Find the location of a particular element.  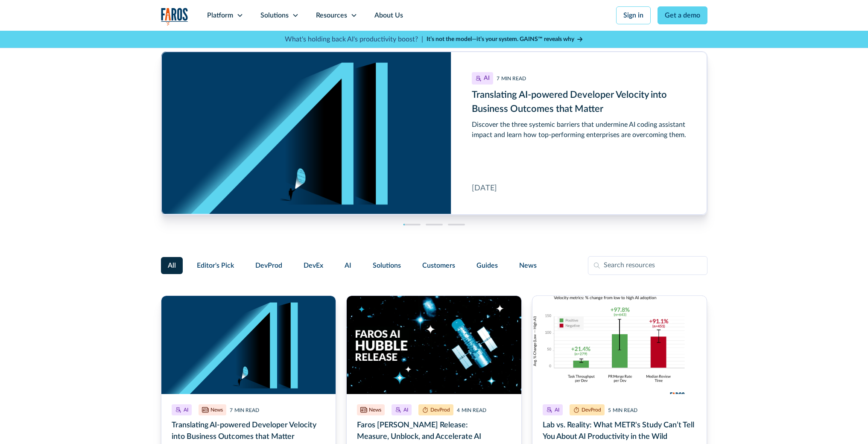

span: Editor's Pick is located at coordinates (215, 266).